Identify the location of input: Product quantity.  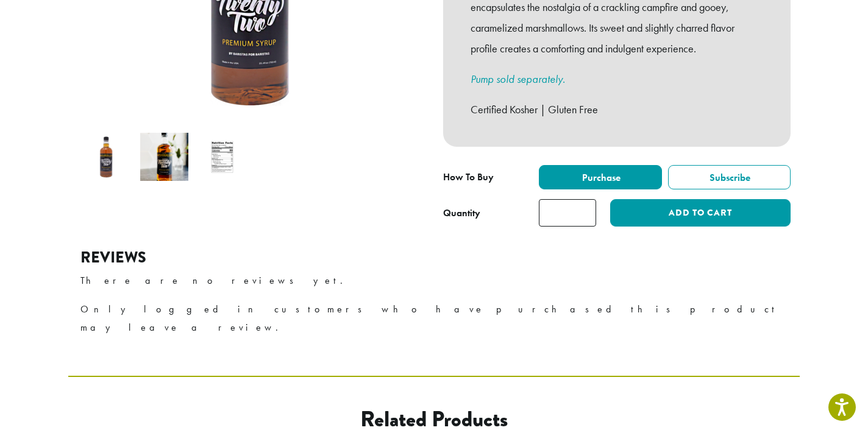
(568, 213).